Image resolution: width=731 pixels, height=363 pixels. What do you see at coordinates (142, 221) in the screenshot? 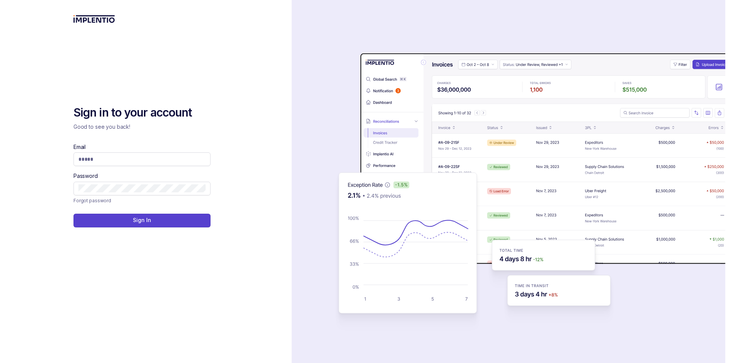
I see `button: Sign In` at bounding box center [142, 221].